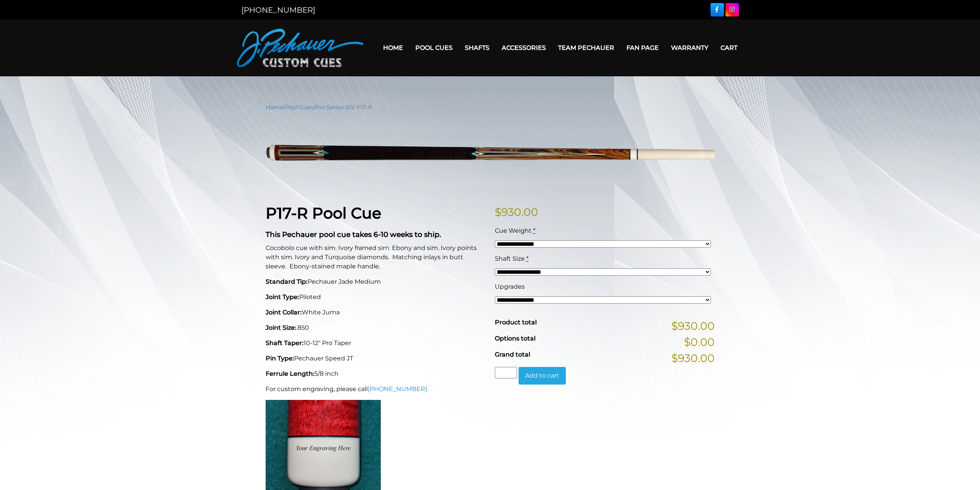 The image size is (980, 490). Describe the element at coordinates (376, 297) in the screenshot. I see `p: Piloted` at that location.